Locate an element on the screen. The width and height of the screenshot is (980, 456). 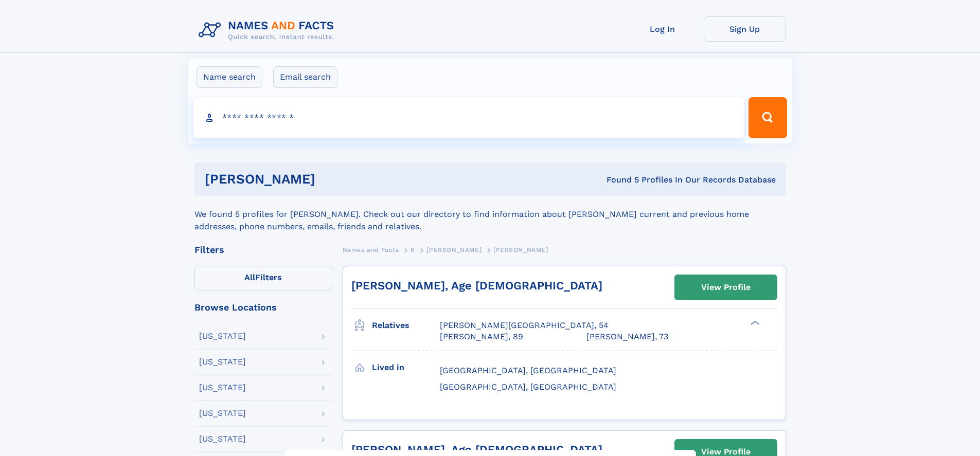
input: search input is located at coordinates (468, 118).